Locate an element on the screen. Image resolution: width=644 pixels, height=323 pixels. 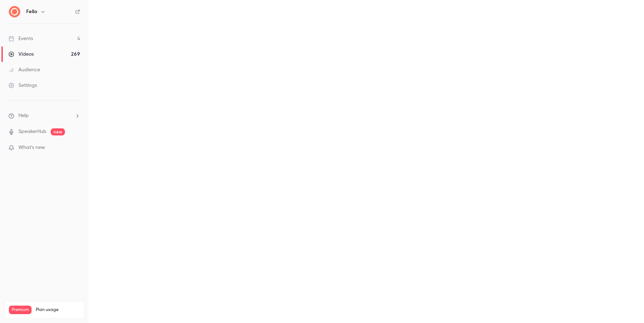
span: Help is located at coordinates (24, 116).